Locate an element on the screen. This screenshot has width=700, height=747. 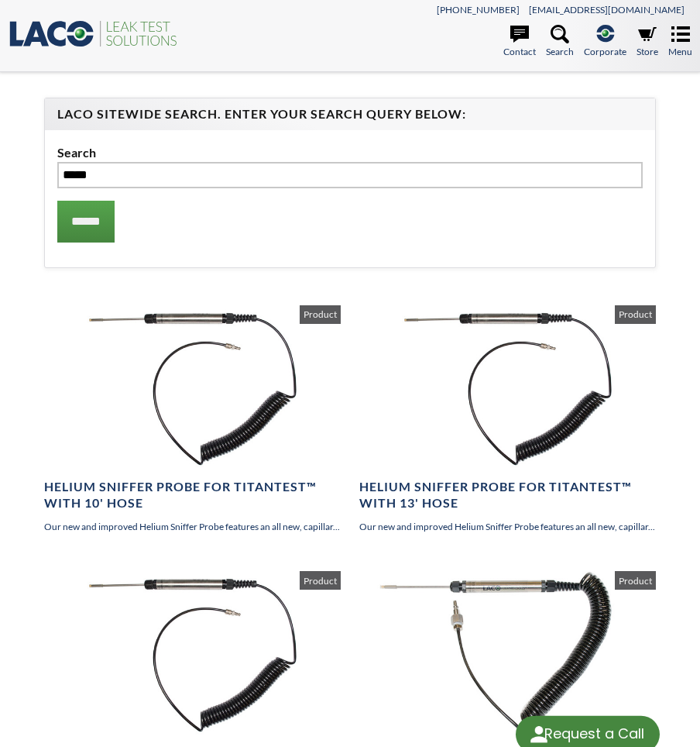
a: Store is located at coordinates (647, 42).